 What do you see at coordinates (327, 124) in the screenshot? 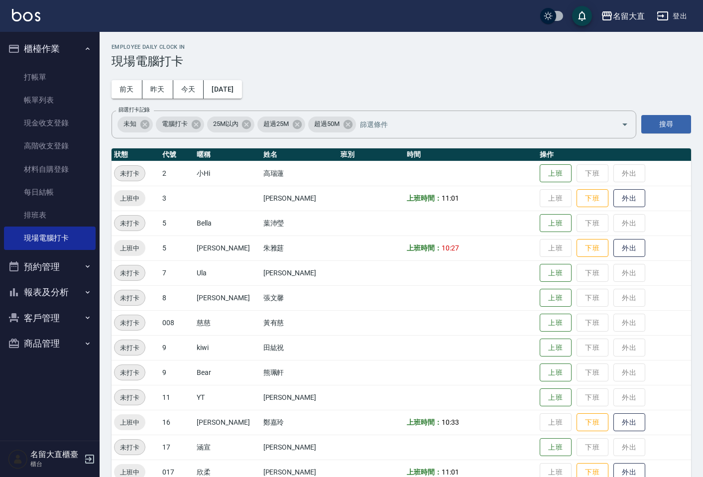
I see `span: 超過50M` at bounding box center [327, 124].